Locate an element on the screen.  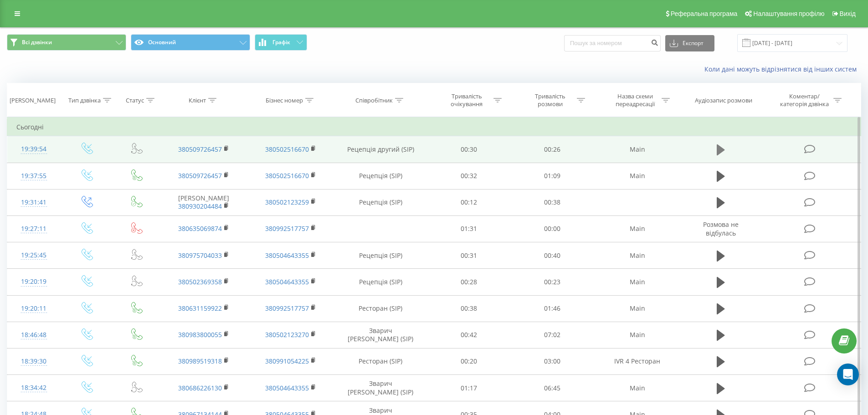
span: Розмова не відбулась is located at coordinates (720, 228).